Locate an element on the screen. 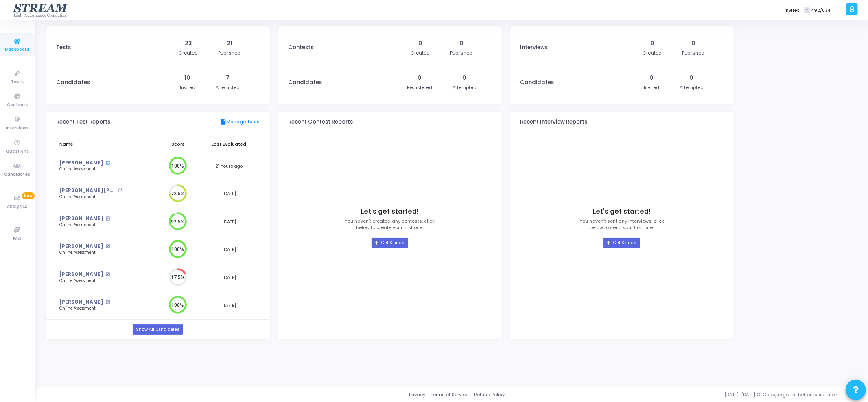 The image size is (868, 402). div: 7 is located at coordinates (227, 78).